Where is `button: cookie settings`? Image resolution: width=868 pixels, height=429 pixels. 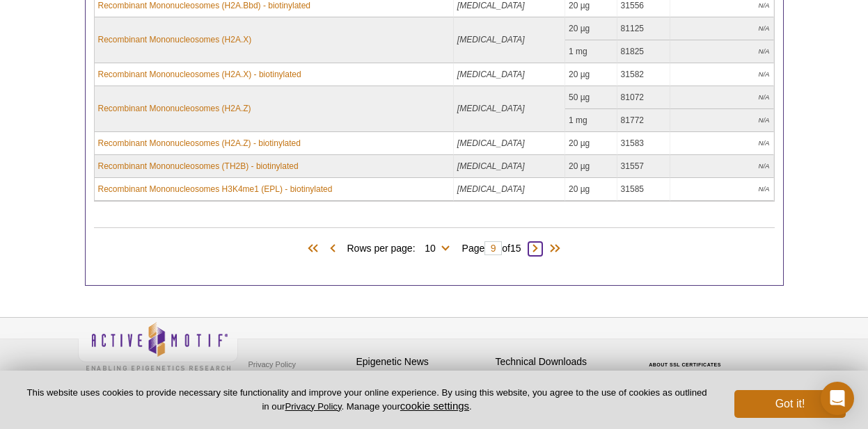 button: cookie settings is located at coordinates (434, 406).